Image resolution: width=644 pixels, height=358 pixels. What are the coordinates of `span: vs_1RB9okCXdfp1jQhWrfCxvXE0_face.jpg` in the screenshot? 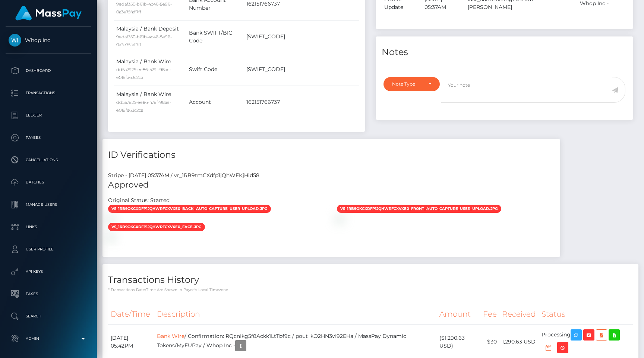 It's located at (156, 227).